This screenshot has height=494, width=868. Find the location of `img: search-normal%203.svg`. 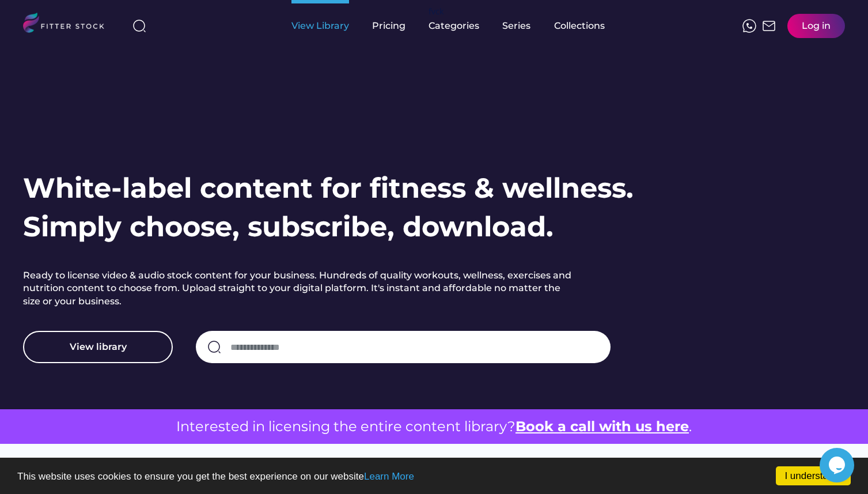

img: search-normal%203.svg is located at coordinates (139, 26).